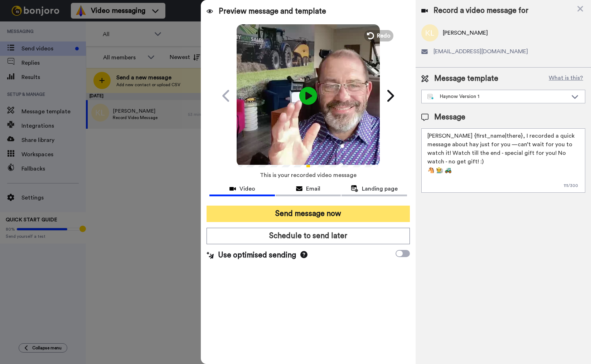 Image resolution: width=591 pixels, height=364 pixels. Describe the element at coordinates (380, 189) in the screenshot. I see `span: Landing page` at that location.